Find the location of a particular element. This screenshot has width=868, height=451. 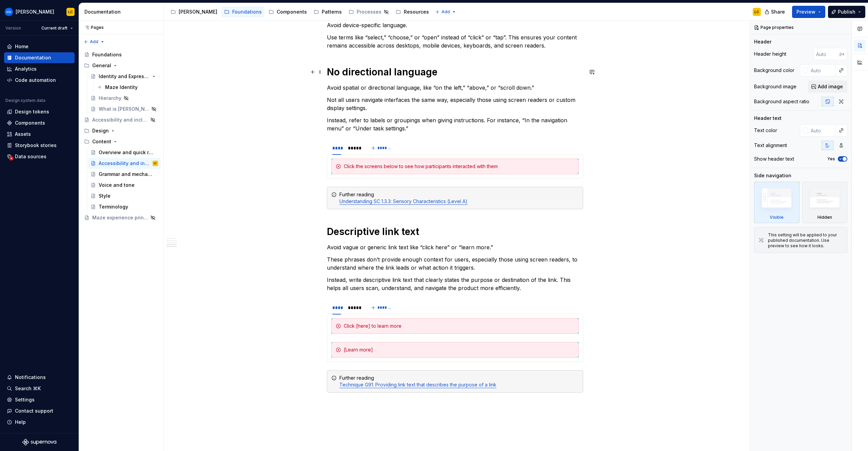

div: Patterns is located at coordinates (332, 12).